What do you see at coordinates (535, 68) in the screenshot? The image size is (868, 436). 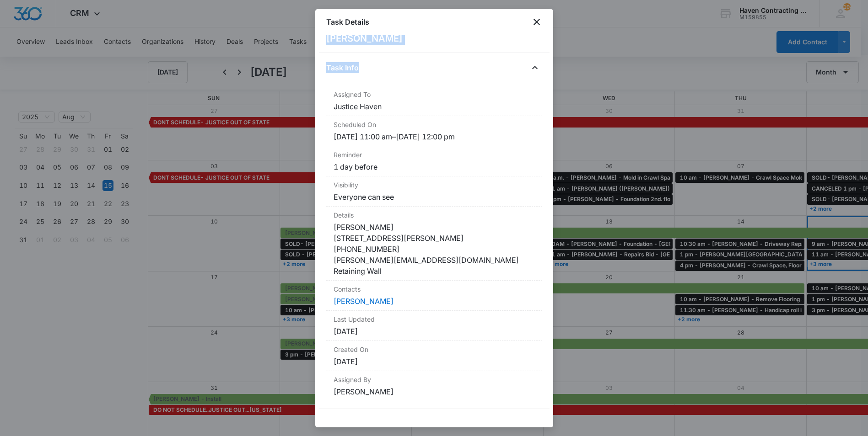 I see `button: Close` at bounding box center [535, 68].